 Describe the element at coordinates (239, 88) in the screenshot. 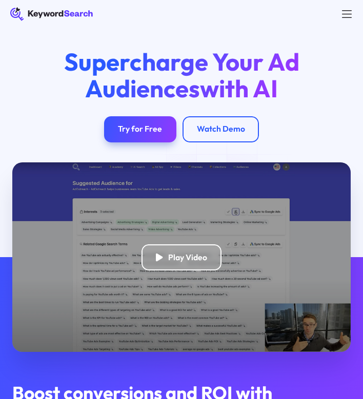

I see `span: with AI` at that location.